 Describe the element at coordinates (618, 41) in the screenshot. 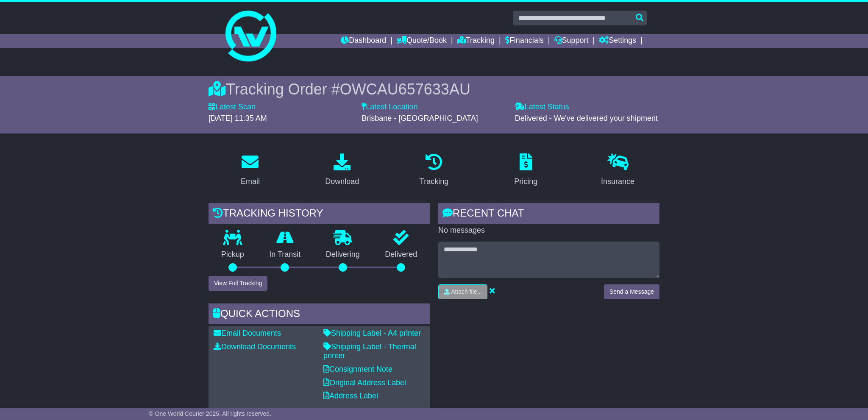

I see `a: Settings` at that location.